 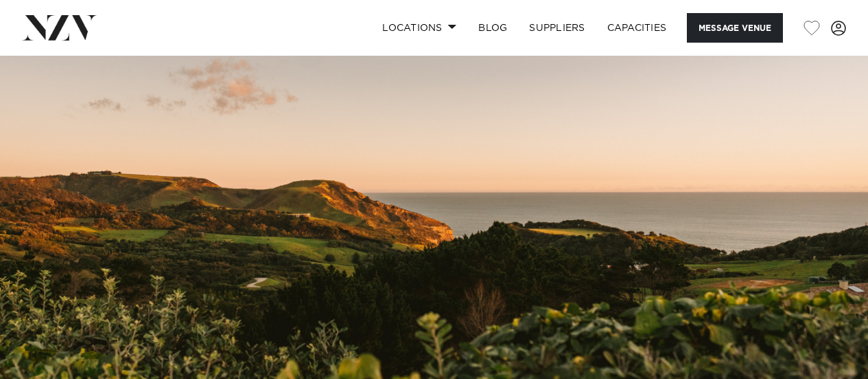 What do you see at coordinates (735, 27) in the screenshot?
I see `button: Message Venue` at bounding box center [735, 27].